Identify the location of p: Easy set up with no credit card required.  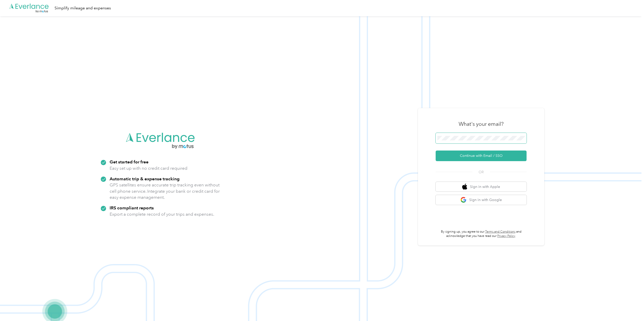
(148, 169).